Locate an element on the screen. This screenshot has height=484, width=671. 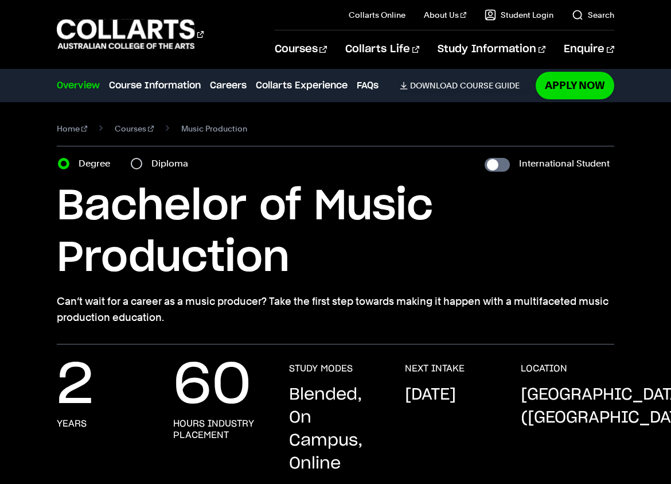
span: Download is located at coordinates (434, 85).